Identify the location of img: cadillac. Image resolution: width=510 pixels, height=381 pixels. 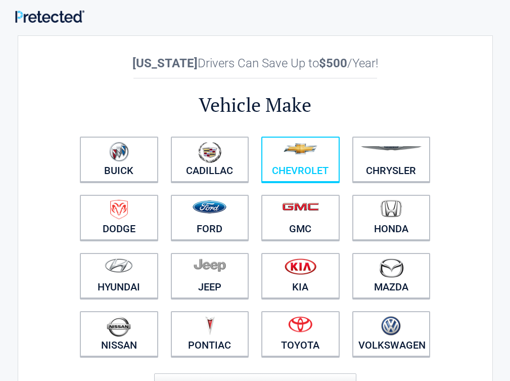
(210, 152).